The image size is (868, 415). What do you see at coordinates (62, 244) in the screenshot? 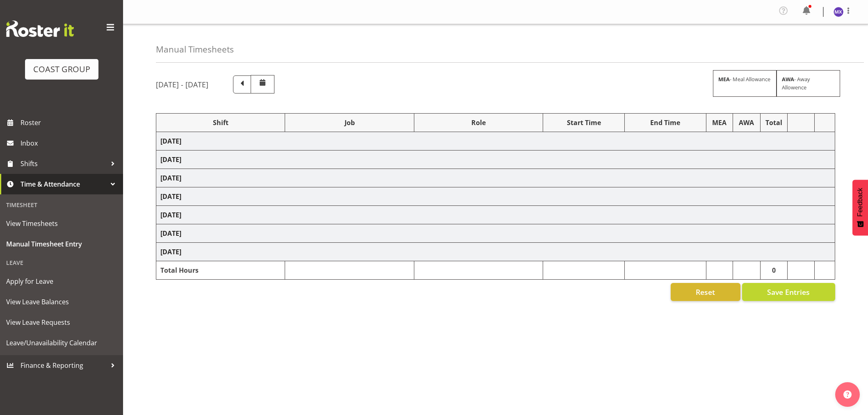
I see `a: Manual Timesheet Entry` at bounding box center [62, 244].